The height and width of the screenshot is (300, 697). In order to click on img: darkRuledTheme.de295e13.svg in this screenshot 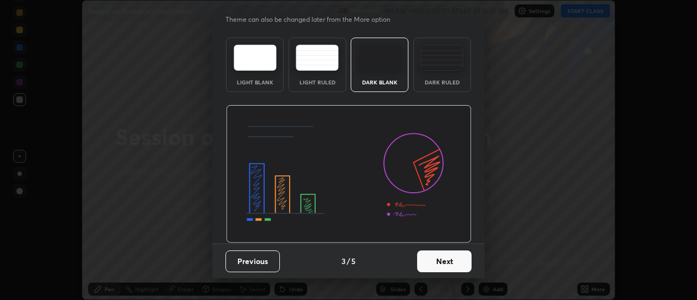, I will do `click(442, 58)`.